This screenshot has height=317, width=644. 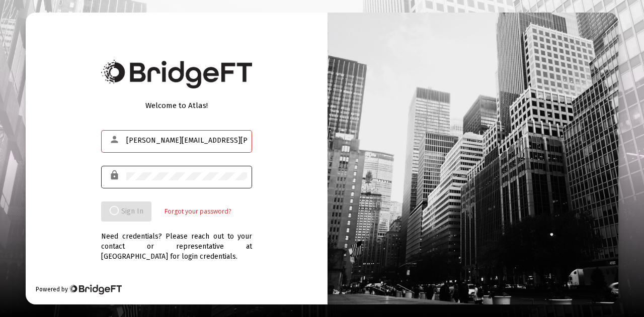 I want to click on mat-icon: person, so click(x=115, y=140).